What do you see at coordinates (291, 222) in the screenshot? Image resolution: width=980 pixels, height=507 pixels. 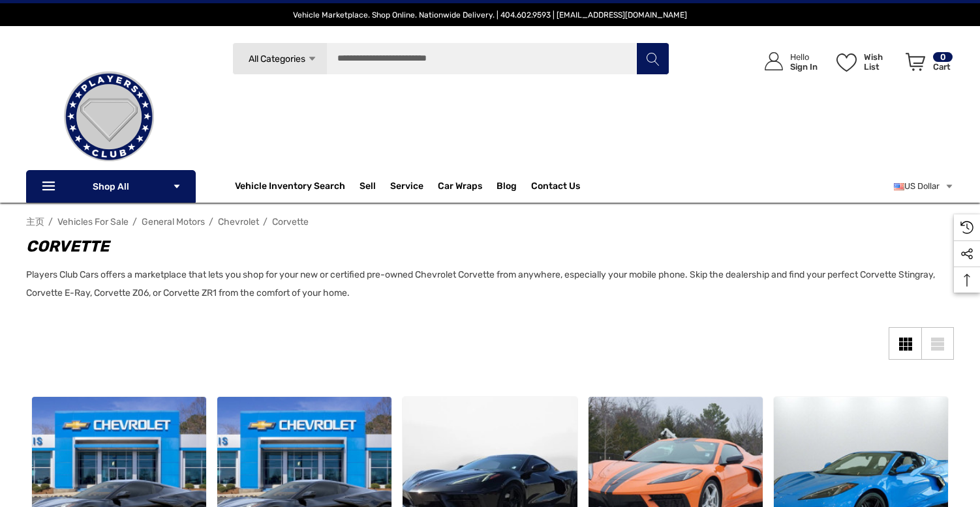 I see `a: Corvette` at bounding box center [291, 222].